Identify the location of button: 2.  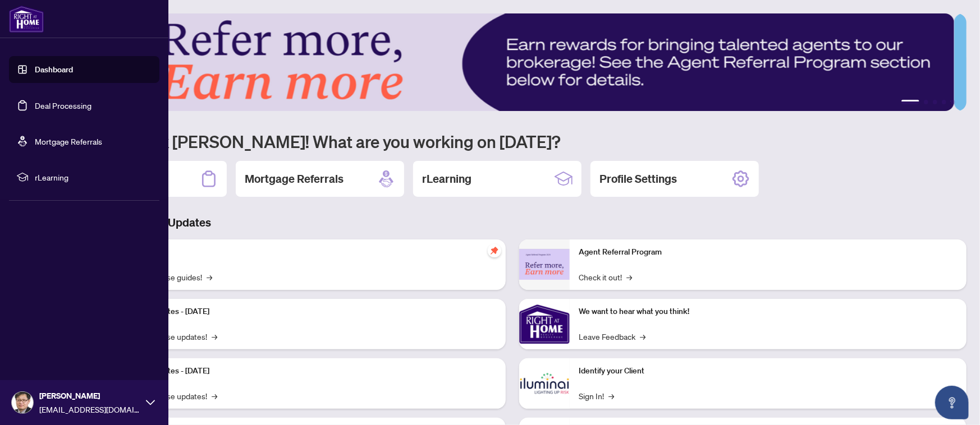
(926, 102).